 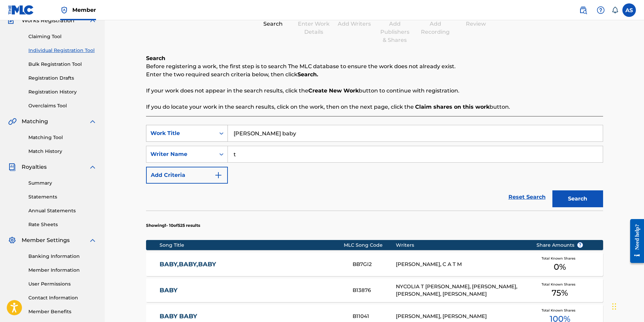 What do you see at coordinates (354, 24) in the screenshot?
I see `div: Add Writers` at bounding box center [354, 24].